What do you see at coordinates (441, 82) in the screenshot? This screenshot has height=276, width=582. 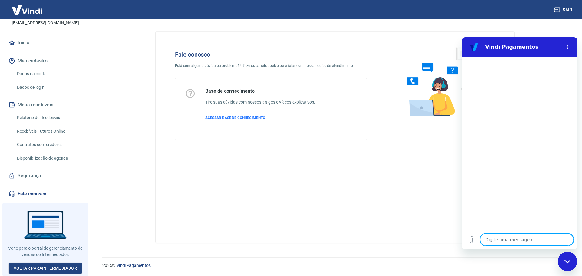 I see `img: Fale conosco` at bounding box center [441, 82].